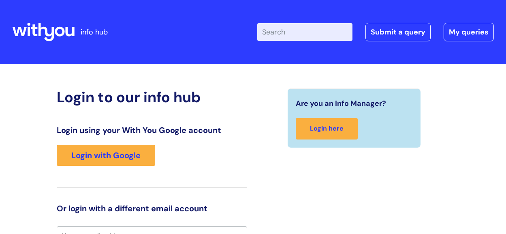  I want to click on a: Submit a query, so click(398, 32).